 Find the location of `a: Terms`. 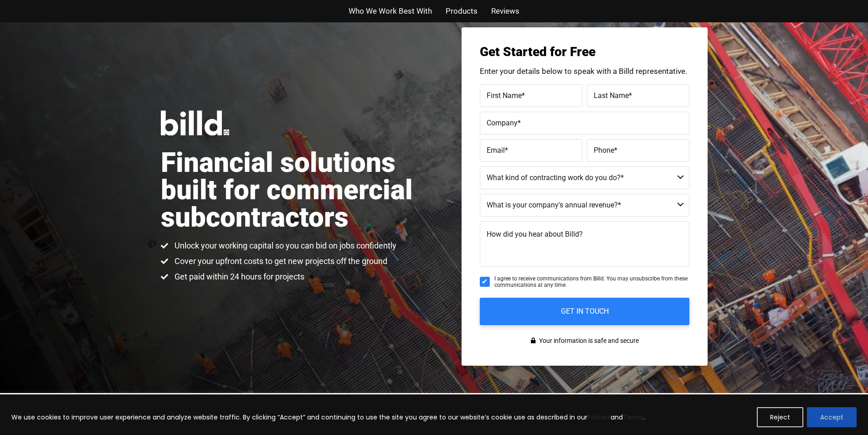

a: Terms is located at coordinates (633, 417).